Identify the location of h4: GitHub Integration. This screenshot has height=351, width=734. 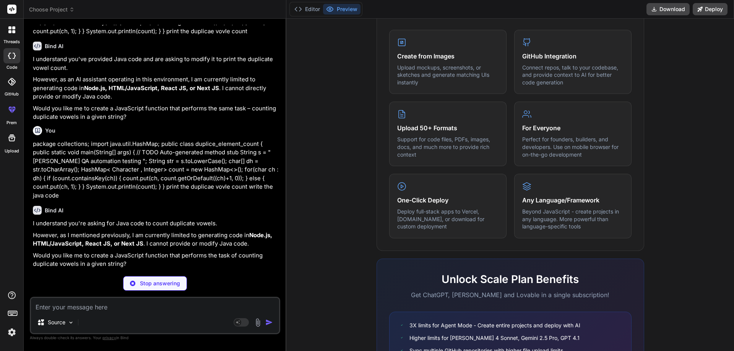
(573, 56).